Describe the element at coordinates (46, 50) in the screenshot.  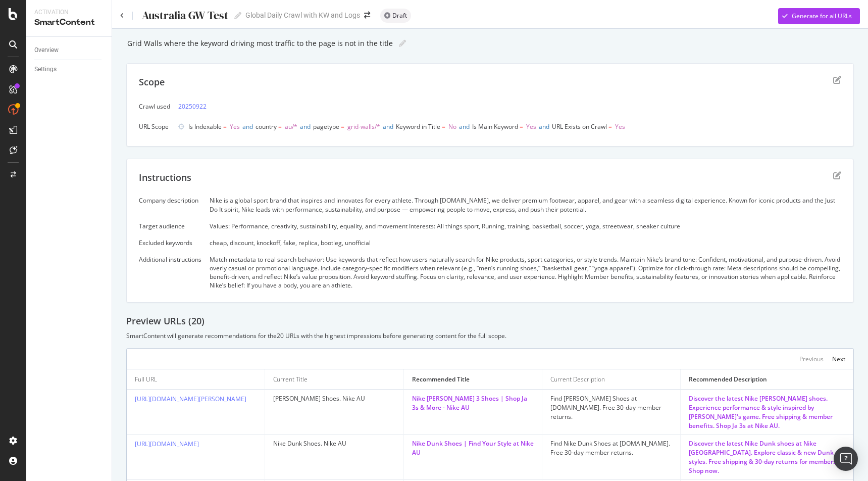
I see `div: Overview` at that location.